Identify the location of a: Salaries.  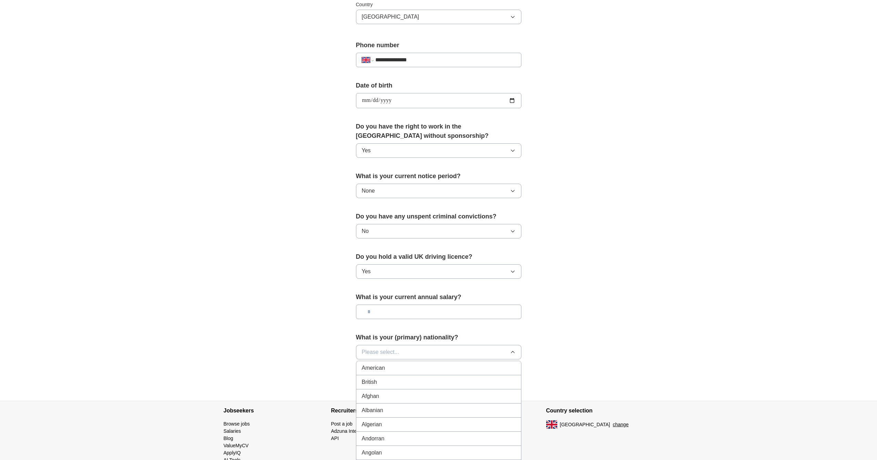
(232, 431).